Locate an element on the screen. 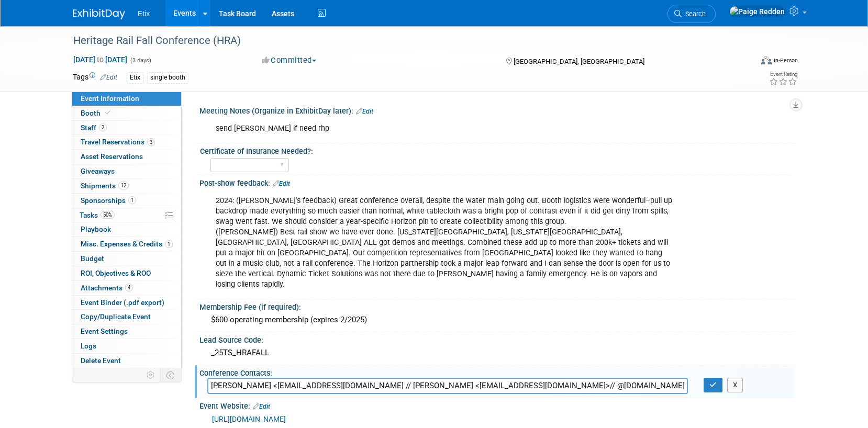  span: Delete Event is located at coordinates (101, 361).